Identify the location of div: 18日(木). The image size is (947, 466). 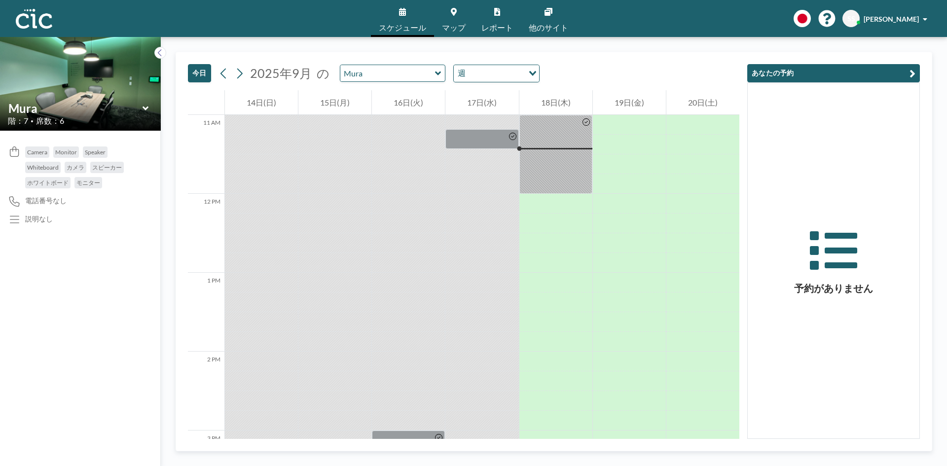
(556, 103).